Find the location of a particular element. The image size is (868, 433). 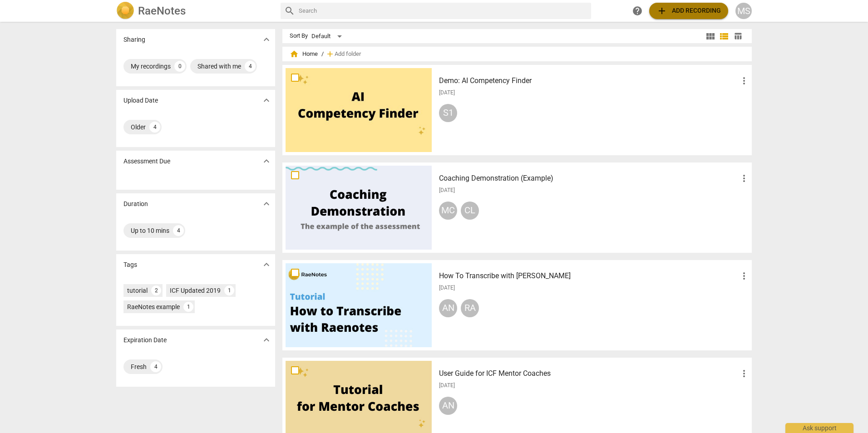

div: Fresh is located at coordinates (138, 366).